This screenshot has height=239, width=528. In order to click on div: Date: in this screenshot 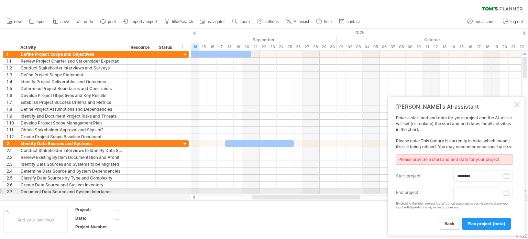, I will do `click(94, 218)`.